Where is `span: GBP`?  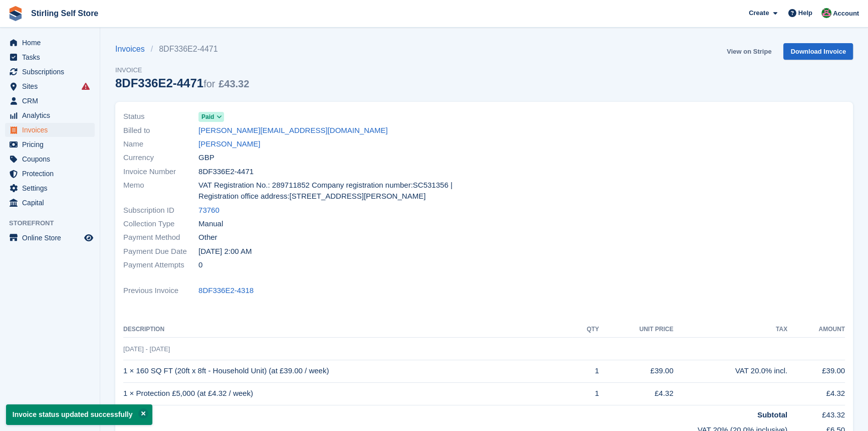 span: GBP is located at coordinates (207, 158).